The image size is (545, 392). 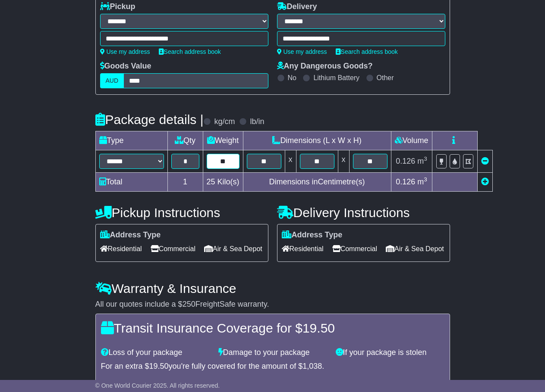 I want to click on label: AUD, so click(x=112, y=80).